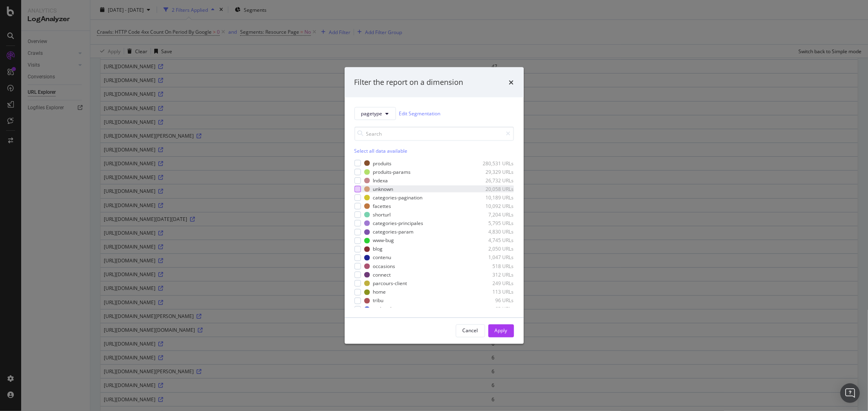  What do you see at coordinates (434, 133) in the screenshot?
I see `input: Search` at bounding box center [434, 133].